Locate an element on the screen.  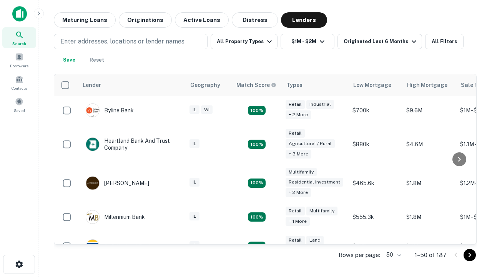
td: $555.3k is located at coordinates (376, 217).